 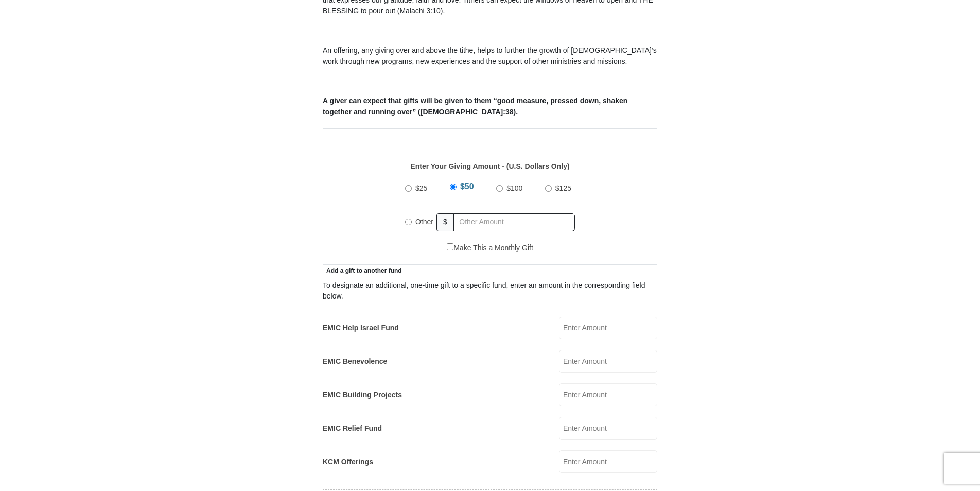 What do you see at coordinates (352, 428) in the screenshot?
I see `label: EMIC Relief Fund` at bounding box center [352, 428].